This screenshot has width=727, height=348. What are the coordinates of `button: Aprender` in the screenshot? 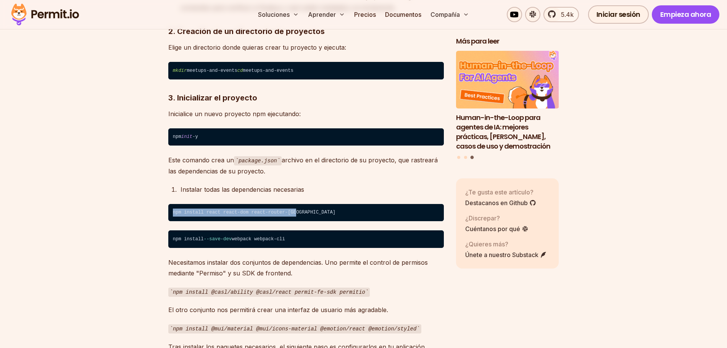 It's located at (326, 14).